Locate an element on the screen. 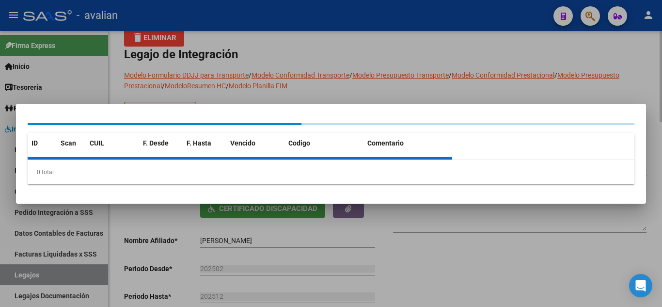 The width and height of the screenshot is (662, 307). span: F. Hasta is located at coordinates (199, 143).